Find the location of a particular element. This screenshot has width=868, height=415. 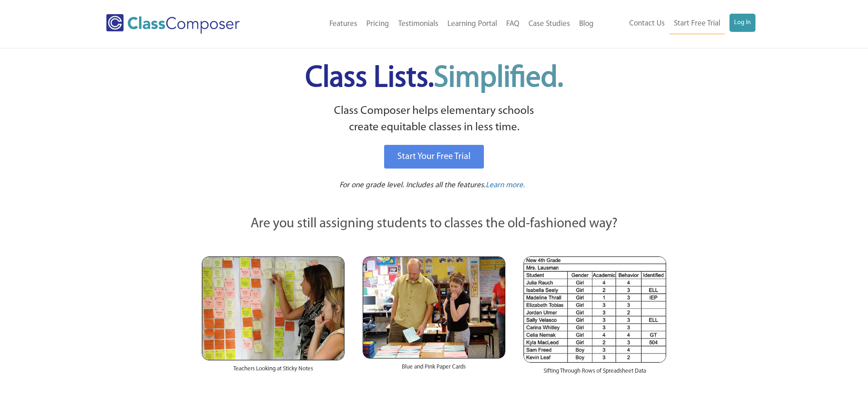

div: Blue and Pink Paper Cards is located at coordinates (433, 370).